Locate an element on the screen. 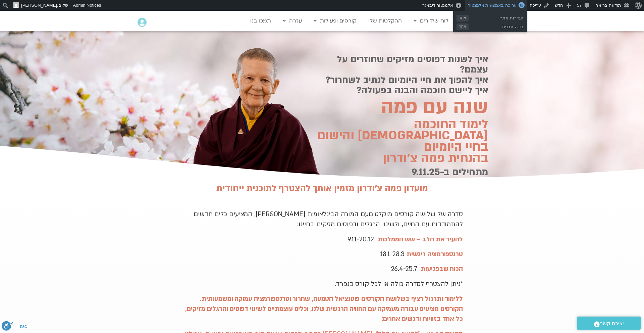 The height and width of the screenshot is (333, 644). a: עזרה is located at coordinates (292, 21).